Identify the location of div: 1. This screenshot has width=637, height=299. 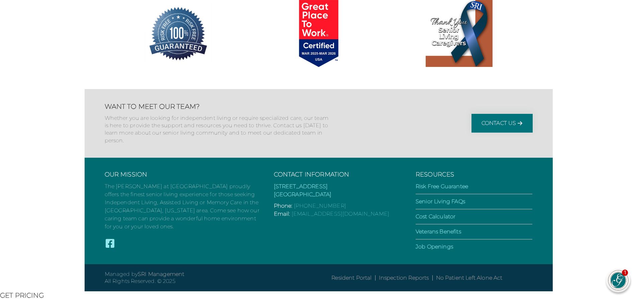
(625, 272).